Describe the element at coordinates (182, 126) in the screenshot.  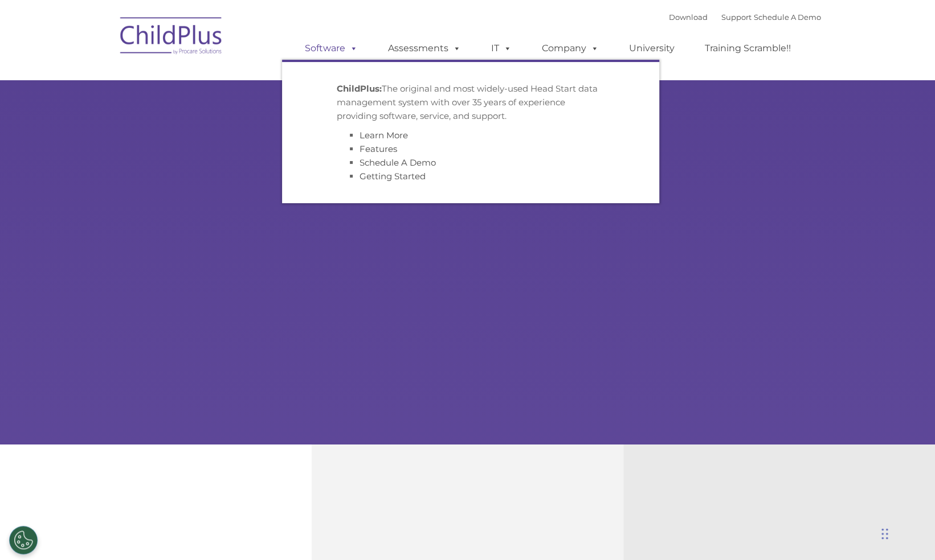
I see `span: Phone number` at that location.